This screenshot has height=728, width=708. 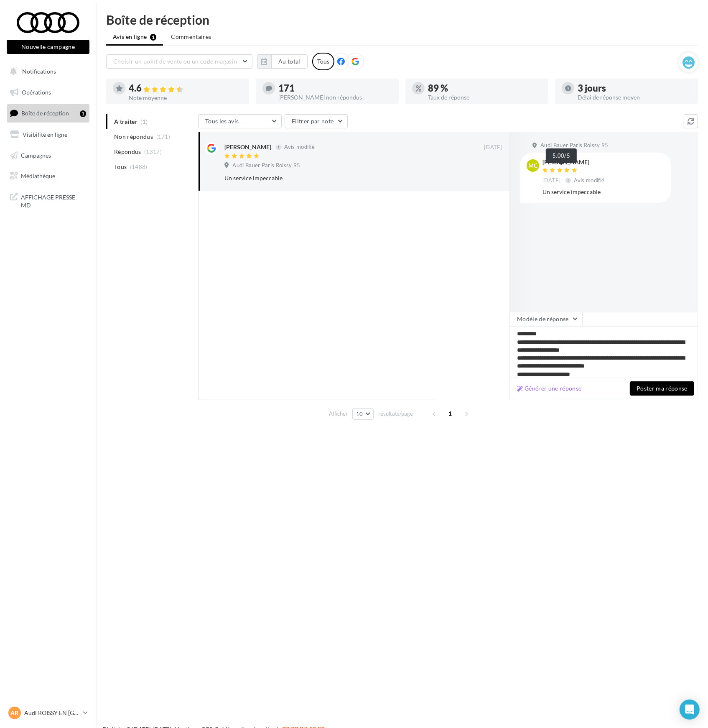 I want to click on div: Tous, so click(x=323, y=61).